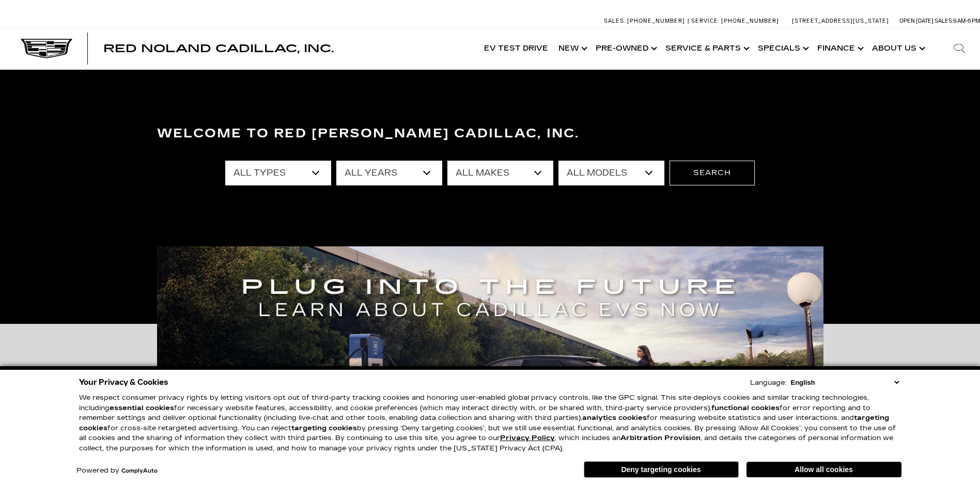  I want to click on a: Red Noland Cadillac, Inc., so click(219, 48).